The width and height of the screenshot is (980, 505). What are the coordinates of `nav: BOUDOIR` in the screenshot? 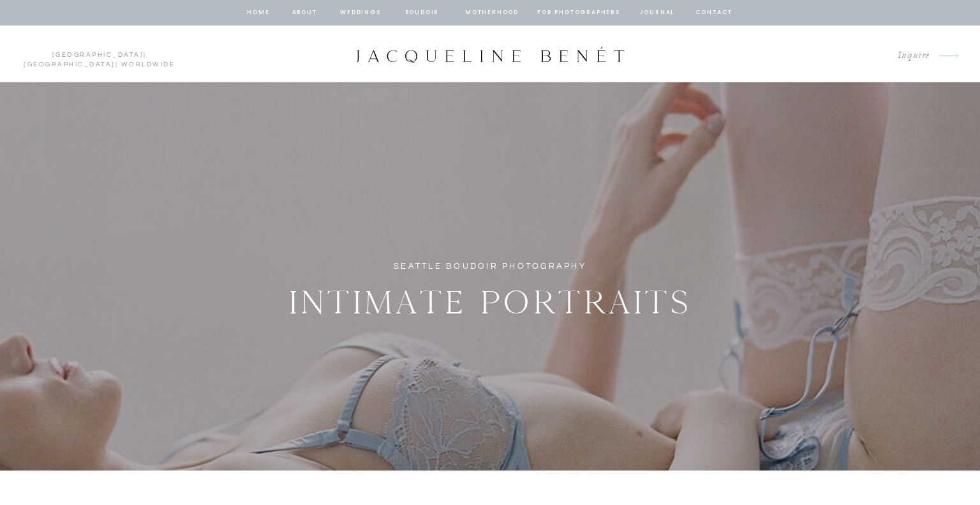 It's located at (422, 13).